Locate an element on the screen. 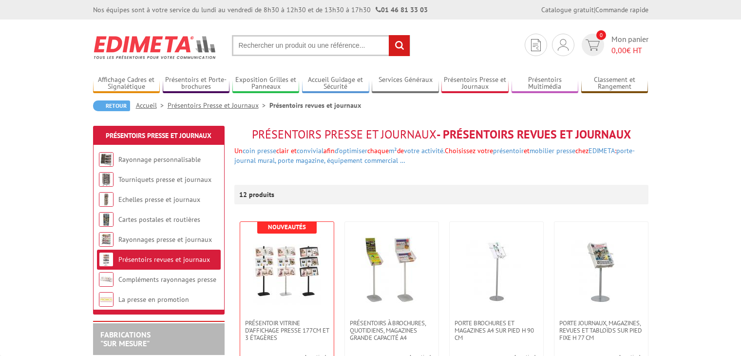  a: équipement commercial … is located at coordinates (366, 160).